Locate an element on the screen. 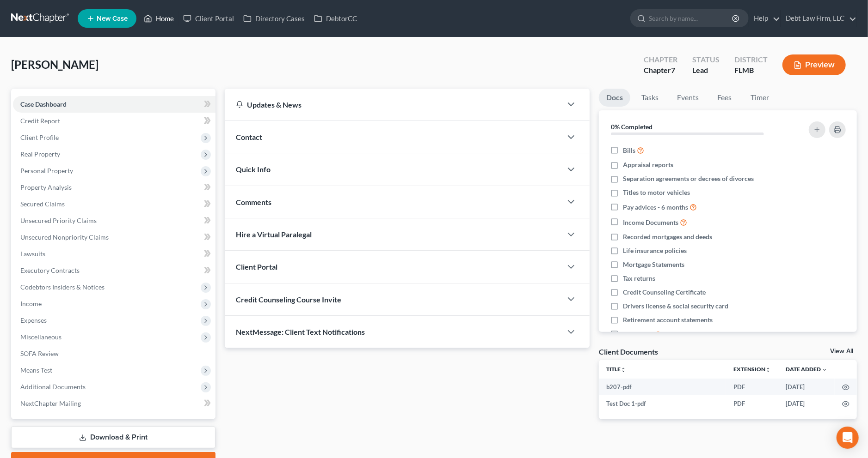 Image resolution: width=868 pixels, height=458 pixels. a: Executory Contracts is located at coordinates (114, 271).